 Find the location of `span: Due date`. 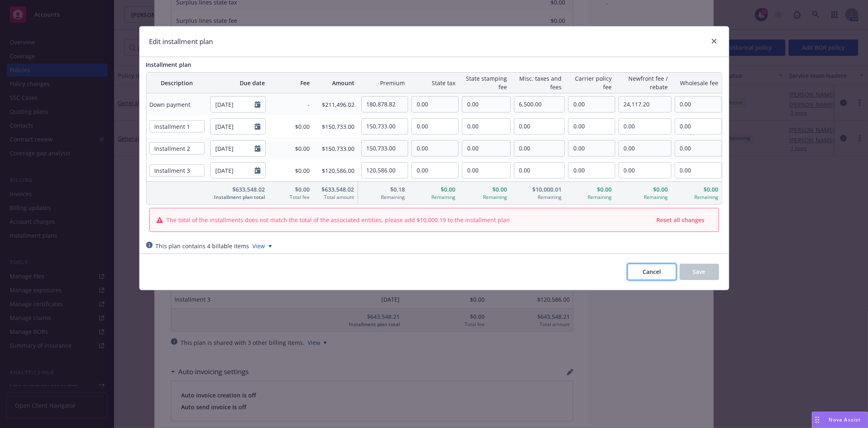

span: Due date is located at coordinates (238, 82).